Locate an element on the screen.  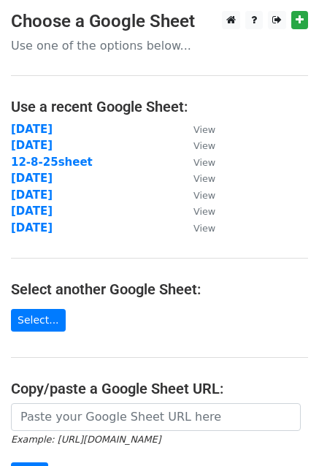
h4: Copy/paste a Google Sheet URL: is located at coordinates (159, 389).